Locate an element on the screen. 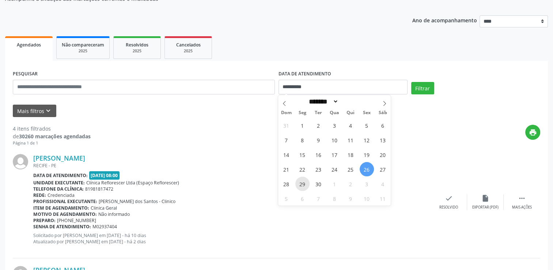 The height and width of the screenshot is (270, 553). span: Setembro 28, 2025 is located at coordinates (286, 183).